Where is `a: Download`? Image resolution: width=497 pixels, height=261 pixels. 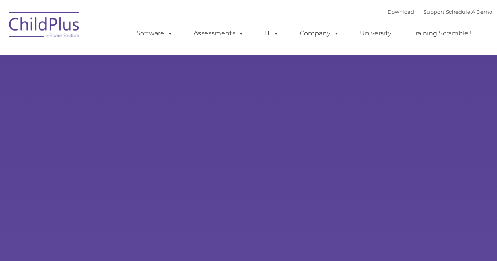
a: Download is located at coordinates (401, 12).